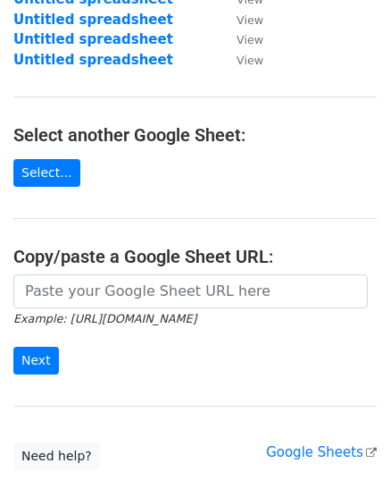  I want to click on h4: Copy/paste a Google Sheet URL:, so click(195, 256).